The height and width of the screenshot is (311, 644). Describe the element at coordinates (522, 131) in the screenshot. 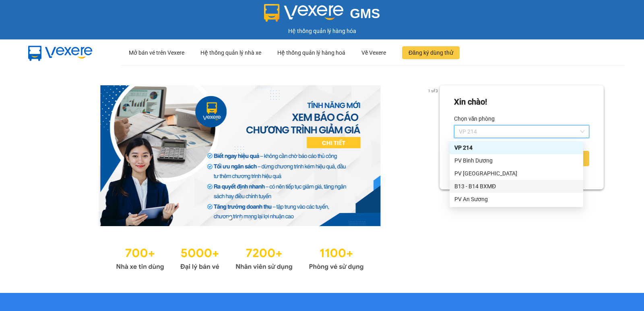

I see `span: VP 214` at that location.